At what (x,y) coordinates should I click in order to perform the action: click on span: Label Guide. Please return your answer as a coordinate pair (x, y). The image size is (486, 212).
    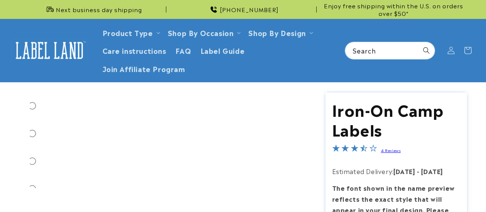
    Looking at the image, I should click on (223, 50).